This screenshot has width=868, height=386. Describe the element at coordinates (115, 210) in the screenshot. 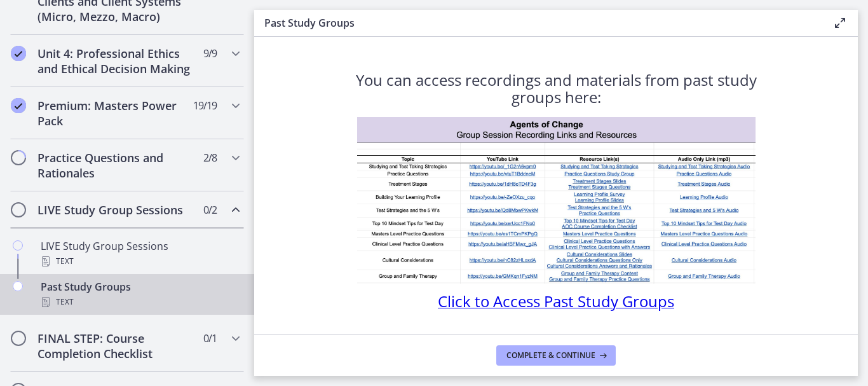

I see `h2: LIVE Study Group Sessions` at that location.